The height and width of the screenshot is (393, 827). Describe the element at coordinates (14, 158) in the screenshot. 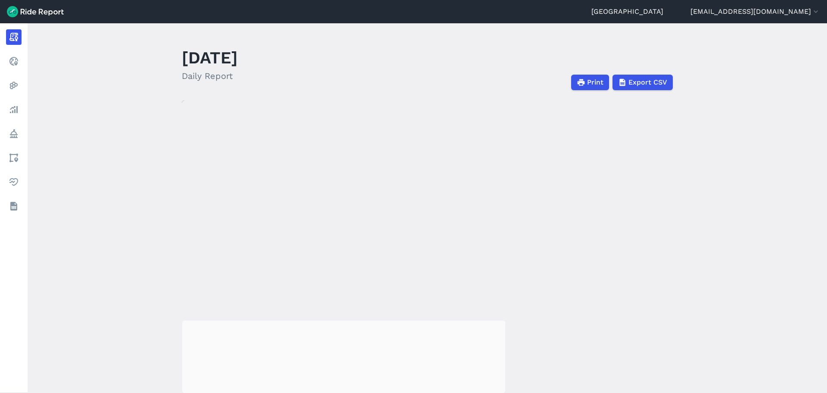

I see `a: Areas` at that location.